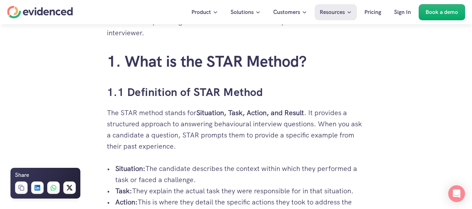  I want to click on p: The STAR method stands for . It provides a structured approach to answering behavioural interview..., so click(236, 130).